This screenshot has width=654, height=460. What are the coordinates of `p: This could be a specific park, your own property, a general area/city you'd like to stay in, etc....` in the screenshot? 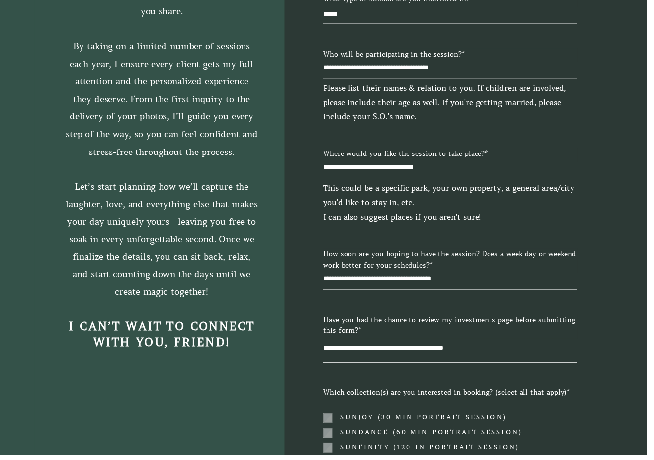 It's located at (456, 205).